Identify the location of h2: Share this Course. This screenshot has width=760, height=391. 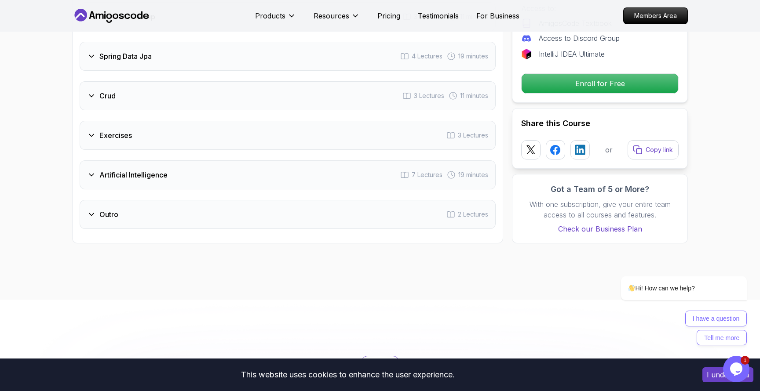
(600, 124).